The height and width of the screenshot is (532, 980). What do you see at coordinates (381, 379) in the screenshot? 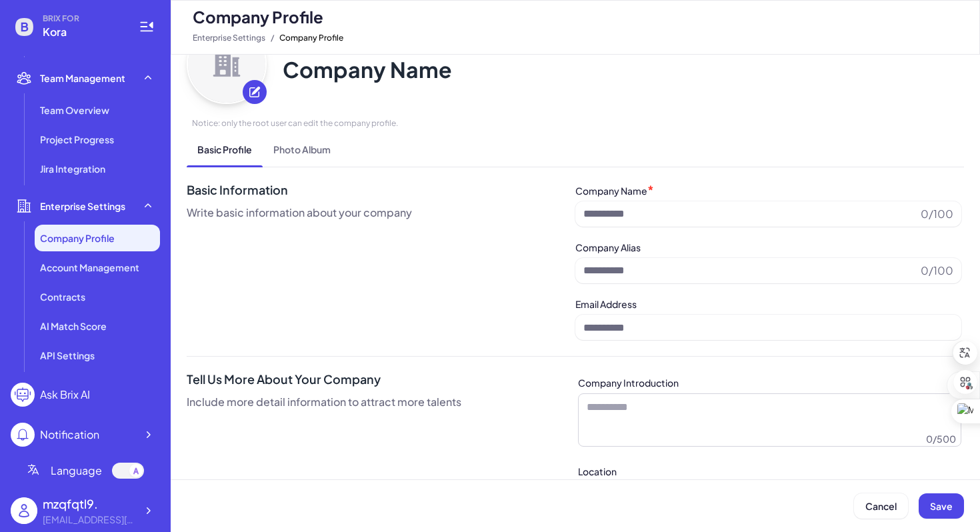
I see `span: Tell Us More About Your Company` at bounding box center [381, 379].